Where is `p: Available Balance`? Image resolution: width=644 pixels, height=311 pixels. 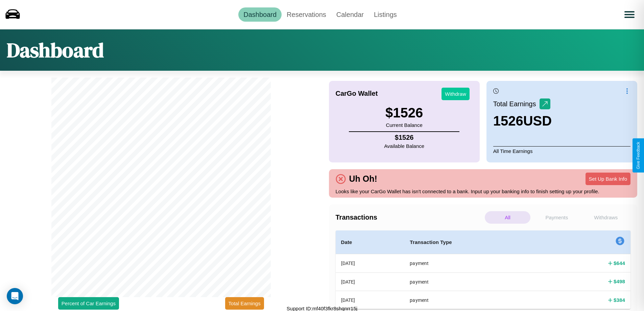
p: Available Balance is located at coordinates (404, 146).